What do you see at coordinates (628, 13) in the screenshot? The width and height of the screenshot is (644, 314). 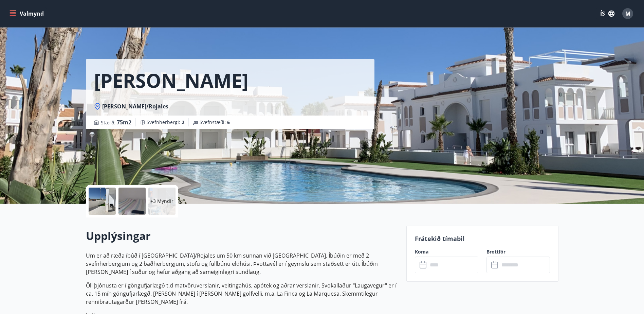 I see `button: M` at bounding box center [628, 13].